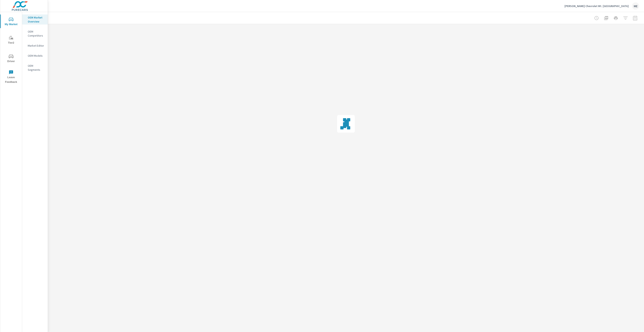 The height and width of the screenshot is (332, 644). I want to click on div: nav menu, so click(11, 49).